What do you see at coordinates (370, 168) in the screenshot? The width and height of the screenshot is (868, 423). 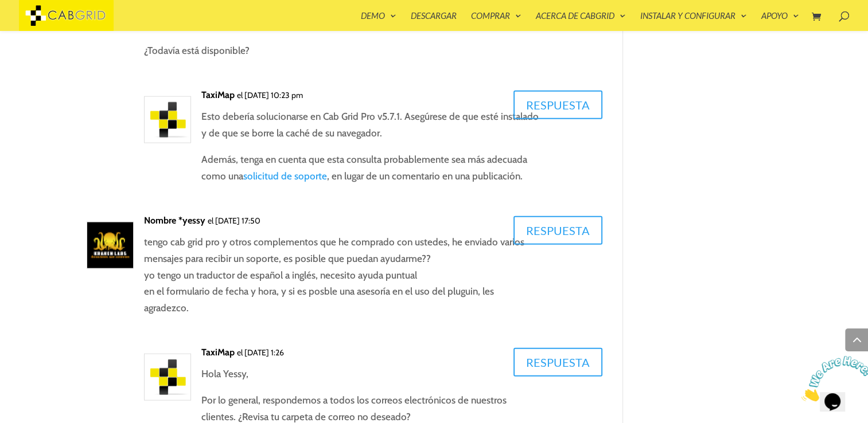 I see `p: Además, tenga en cuenta que esta consulta probablemente sea más adecuada como una , en lugar de u...` at bounding box center [370, 168].